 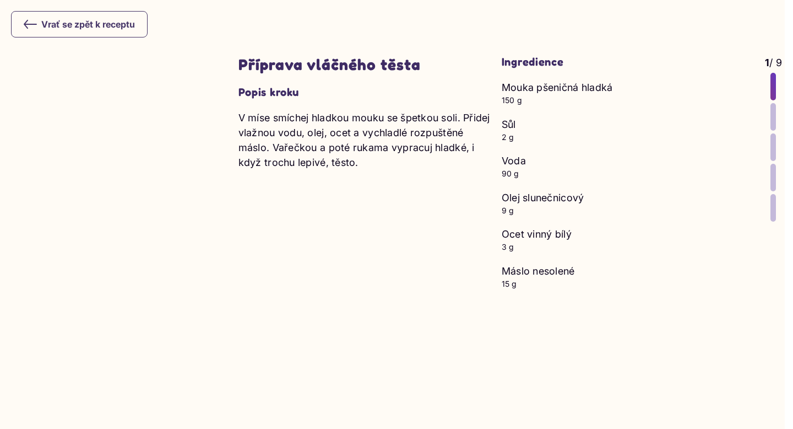 I want to click on h3: Popis kroku, so click(x=365, y=92).